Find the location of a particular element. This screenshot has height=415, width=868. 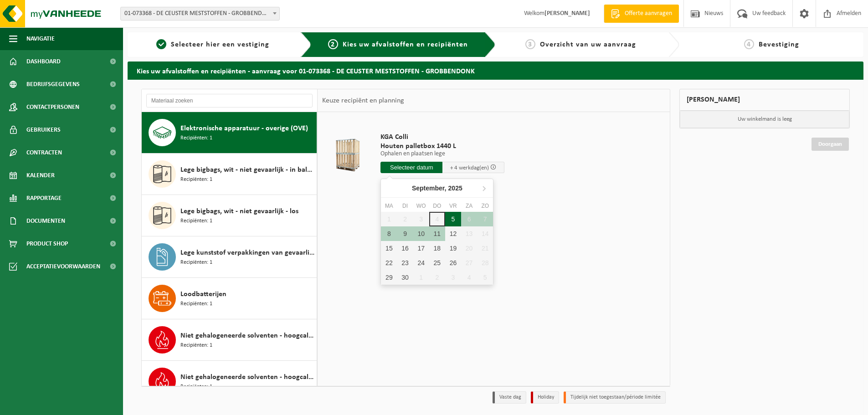

span: Gebruikers is located at coordinates (43, 130).